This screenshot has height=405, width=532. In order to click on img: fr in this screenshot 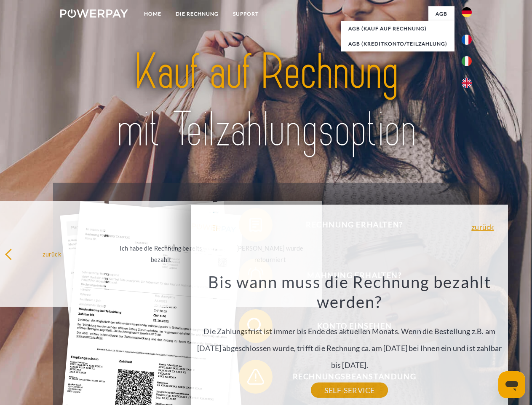, I will do `click(467, 40)`.